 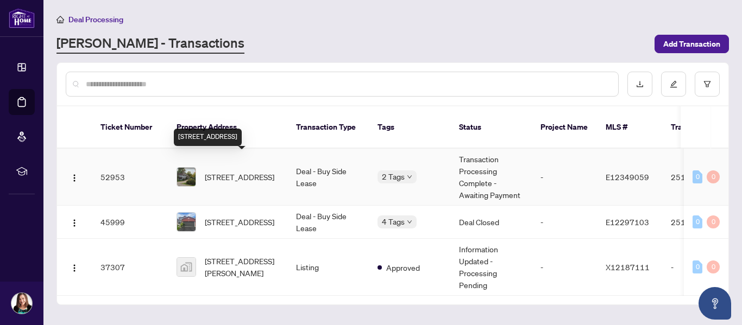 What do you see at coordinates (707, 84) in the screenshot?
I see `button: filter` at bounding box center [707, 84].